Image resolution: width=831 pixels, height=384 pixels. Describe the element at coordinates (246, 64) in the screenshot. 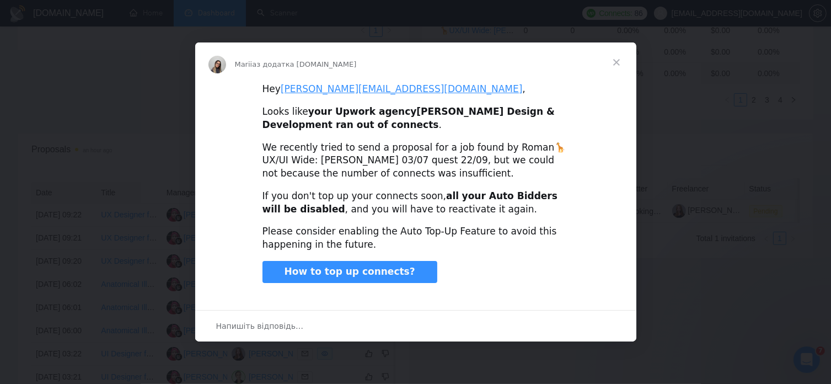

I see `span: Mariia` at that location.